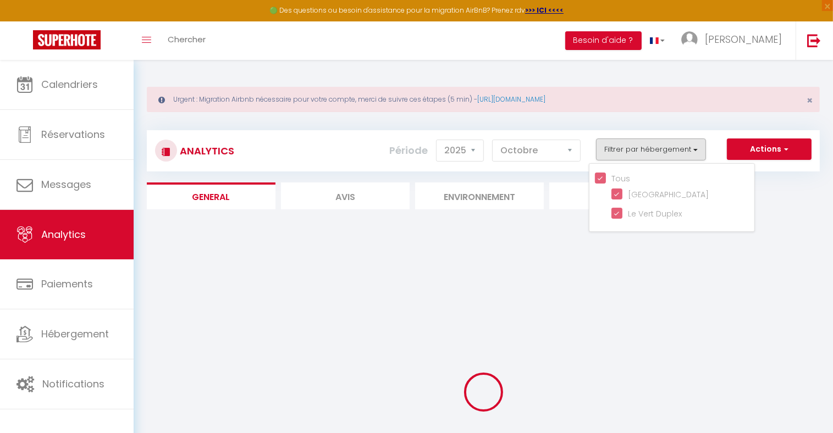 The height and width of the screenshot is (433, 833). I want to click on button: Close, so click(809, 101).